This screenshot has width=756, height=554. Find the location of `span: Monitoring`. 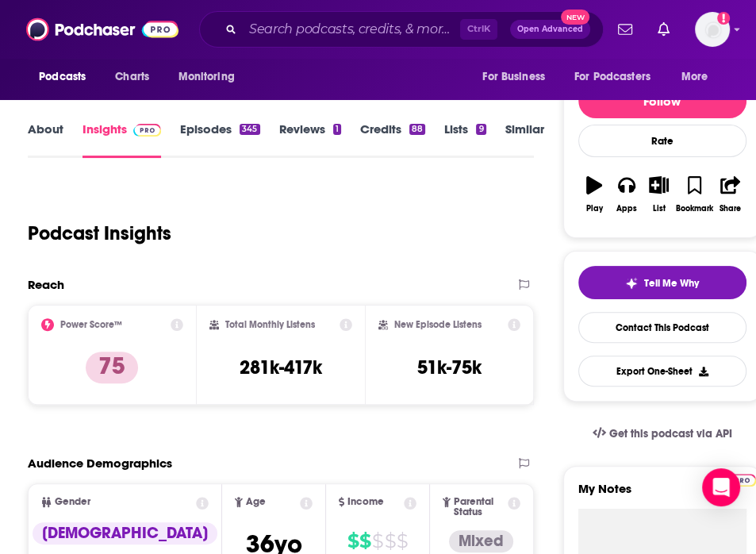

span: Monitoring is located at coordinates (206, 77).